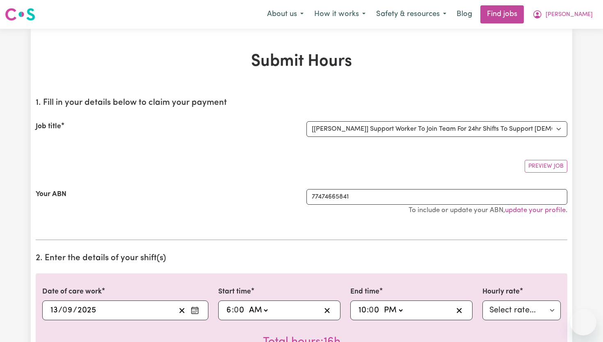 The image size is (603, 342). What do you see at coordinates (501, 291) in the screenshot?
I see `label: Hourly rate` at bounding box center [501, 291].